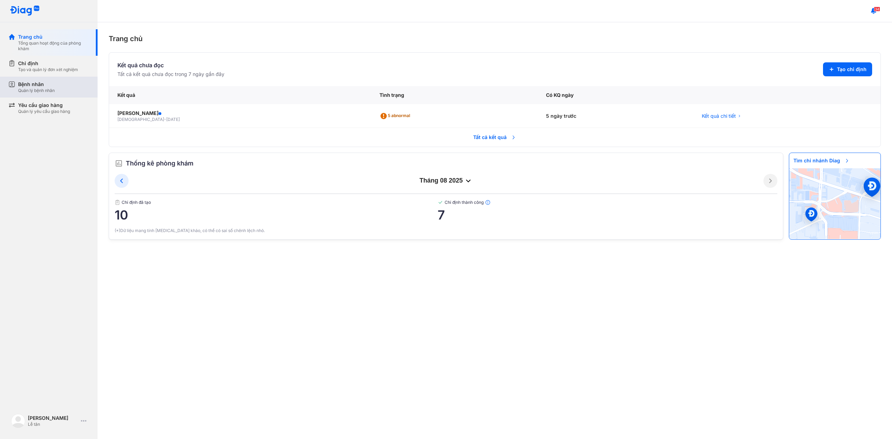  Describe the element at coordinates (36, 91) in the screenshot. I see `div: Quản lý bệnh nhân` at that location.